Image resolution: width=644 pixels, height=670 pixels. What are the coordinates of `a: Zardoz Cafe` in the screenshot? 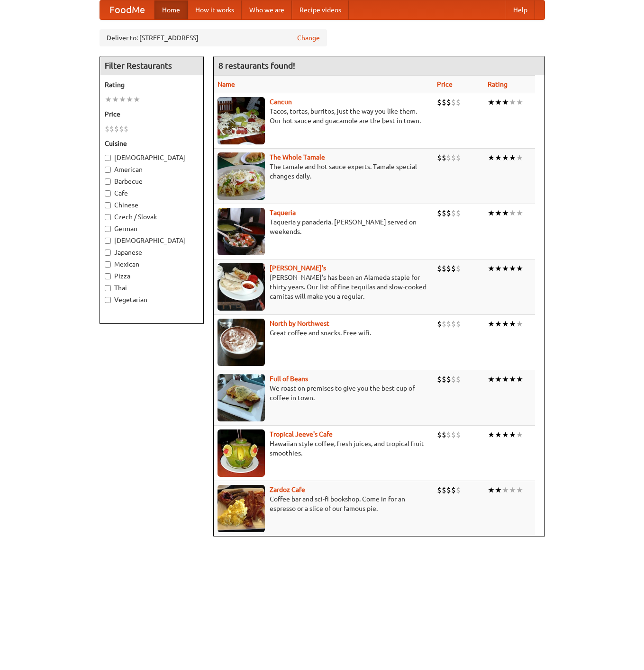 It's located at (287, 490).